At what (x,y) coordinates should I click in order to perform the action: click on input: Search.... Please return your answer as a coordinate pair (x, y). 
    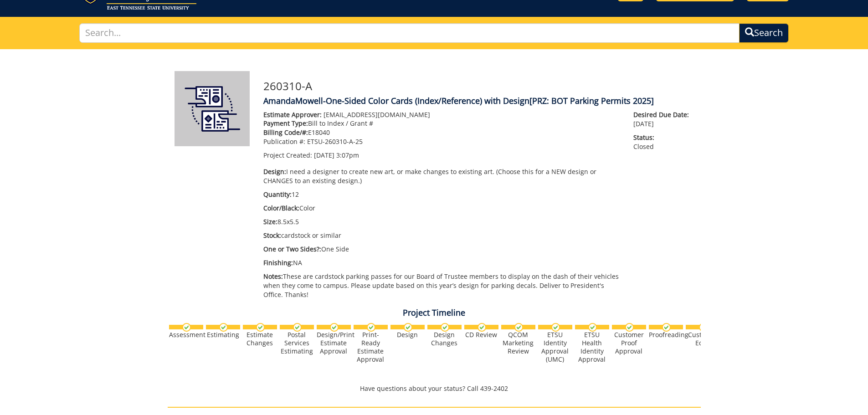
    Looking at the image, I should click on (409, 33).